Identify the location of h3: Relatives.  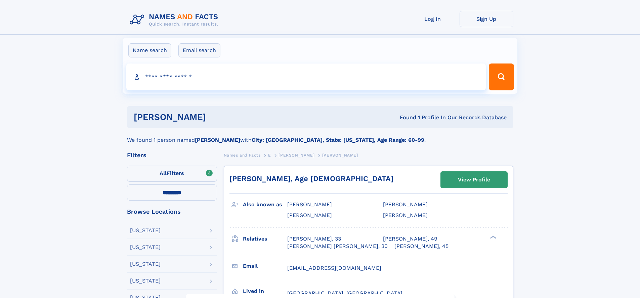
(265, 239).